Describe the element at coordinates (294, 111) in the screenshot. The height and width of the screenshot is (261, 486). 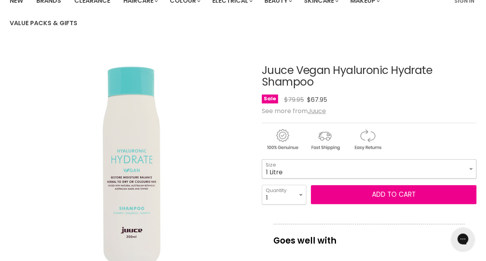
I see `span: See more from` at that location.